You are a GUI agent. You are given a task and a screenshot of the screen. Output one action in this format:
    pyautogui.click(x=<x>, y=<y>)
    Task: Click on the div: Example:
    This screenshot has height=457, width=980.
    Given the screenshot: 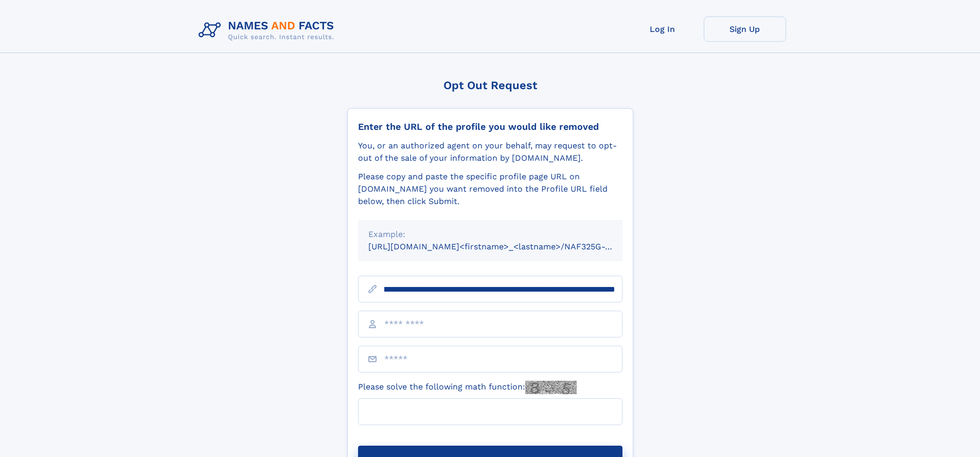 What is the action you would take?
    pyautogui.click(x=490, y=234)
    